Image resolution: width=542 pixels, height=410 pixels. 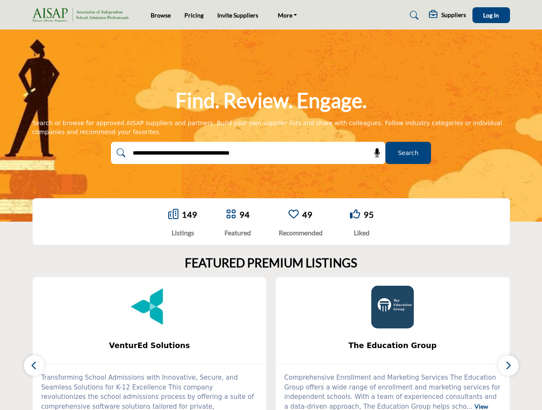 What do you see at coordinates (294, 214) in the screenshot?
I see `a: Go to Recommended` at bounding box center [294, 214].